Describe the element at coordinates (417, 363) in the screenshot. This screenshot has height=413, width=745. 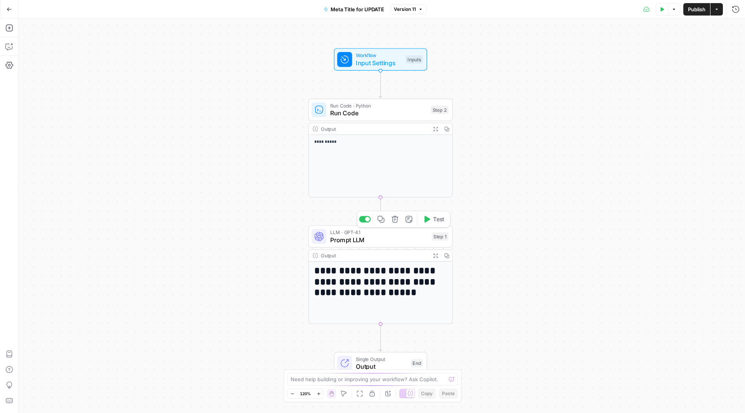
I see `div: End` at that location.